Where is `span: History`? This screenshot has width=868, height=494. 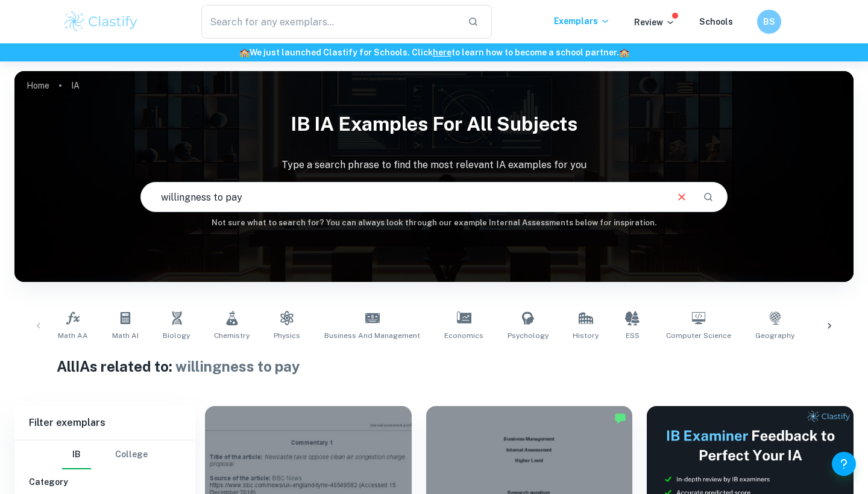 span: History is located at coordinates (585, 335).